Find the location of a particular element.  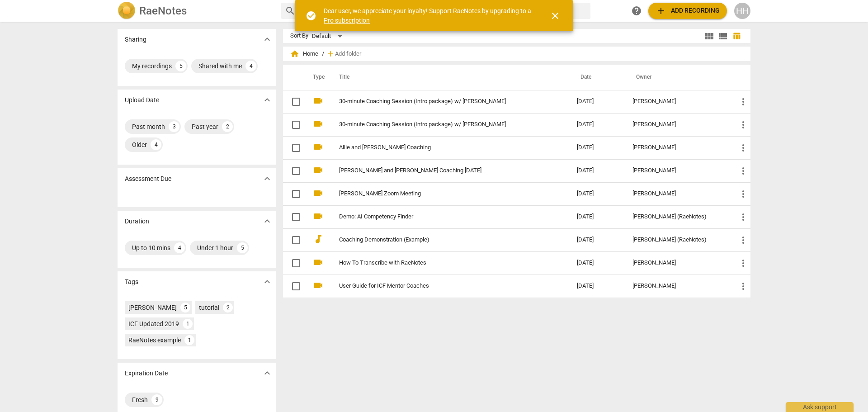

div: Under 1 hour is located at coordinates (215, 248).